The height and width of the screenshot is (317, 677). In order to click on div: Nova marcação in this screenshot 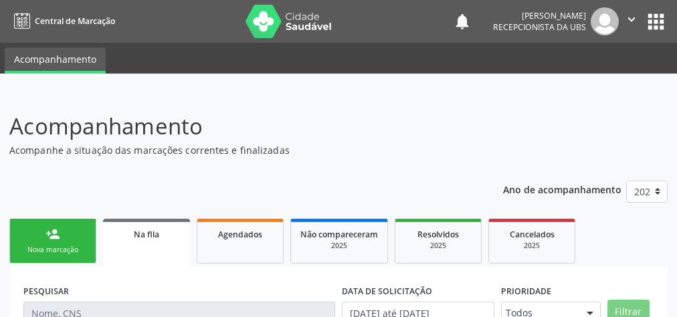, I will do `click(53, 249)`.